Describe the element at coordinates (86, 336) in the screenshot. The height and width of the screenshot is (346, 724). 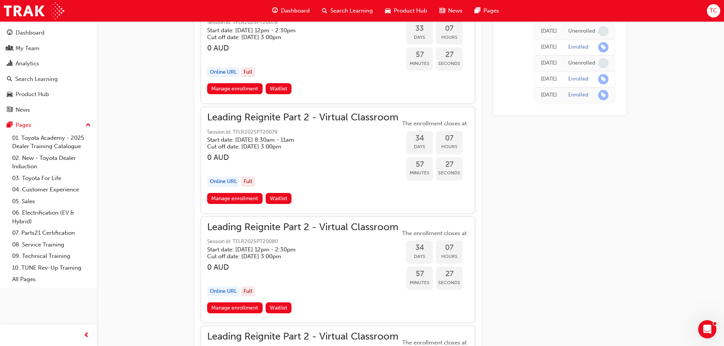
I see `span: prev-icon` at that location.